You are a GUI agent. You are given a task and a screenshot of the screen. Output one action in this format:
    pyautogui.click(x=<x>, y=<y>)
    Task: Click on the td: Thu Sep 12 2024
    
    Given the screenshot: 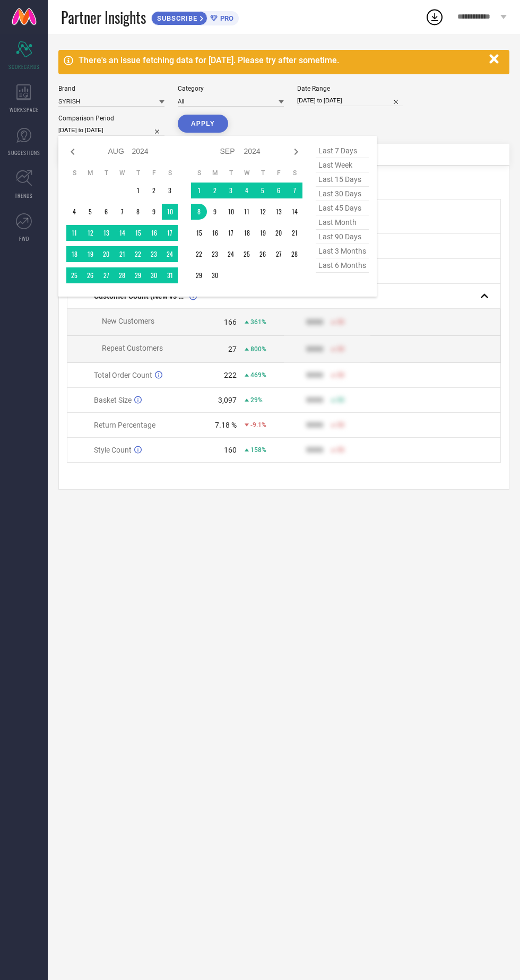 What is the action you would take?
    pyautogui.click(x=263, y=212)
    